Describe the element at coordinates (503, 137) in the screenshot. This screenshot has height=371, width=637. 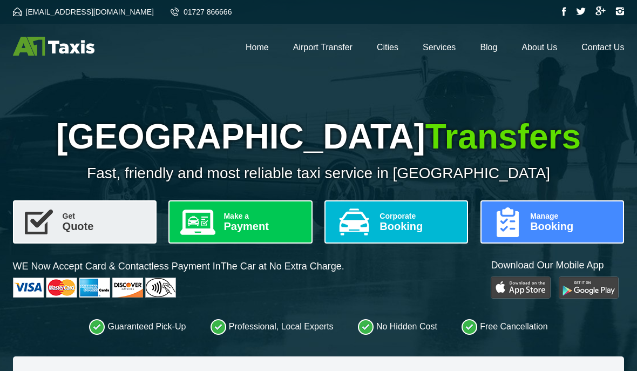
I see `span: Transfers` at that location.